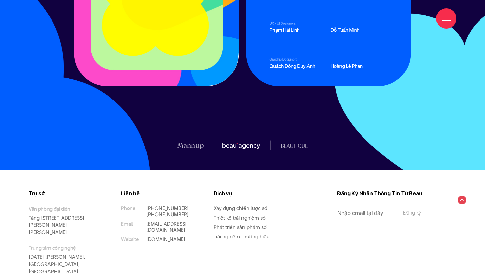  Describe the element at coordinates (128, 209) in the screenshot. I see `small: Phone` at that location.